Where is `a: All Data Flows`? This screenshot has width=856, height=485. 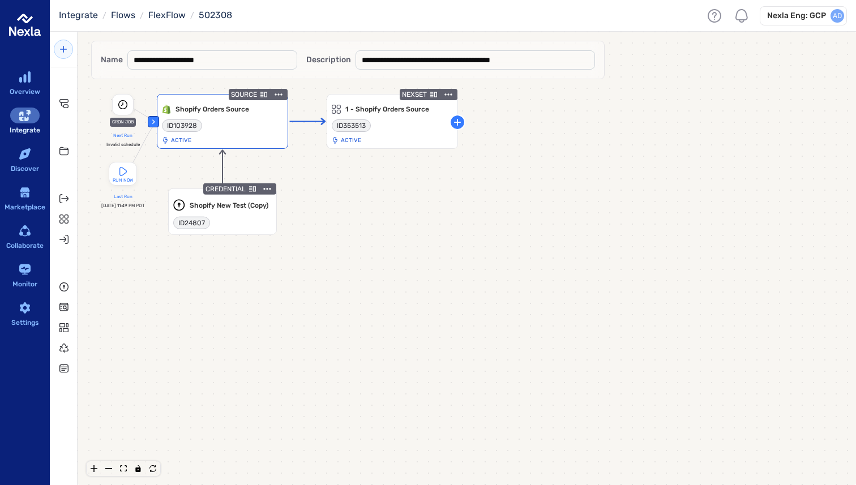 a: All Data Flows is located at coordinates (63, 104).